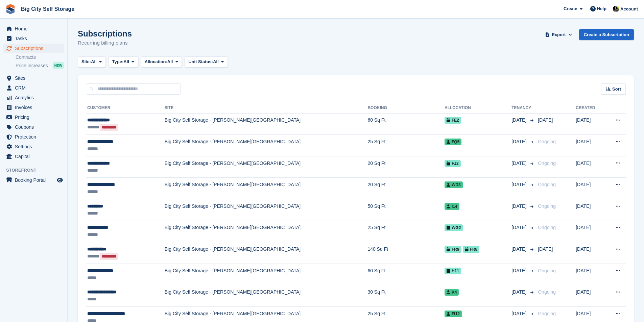  Describe the element at coordinates (105, 43) in the screenshot. I see `p: Recurring billing plans` at that location.